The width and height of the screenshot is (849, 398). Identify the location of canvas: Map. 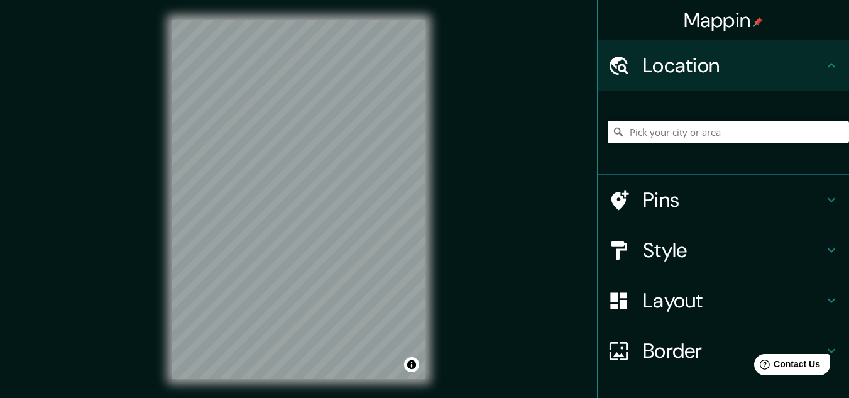
(298, 199).